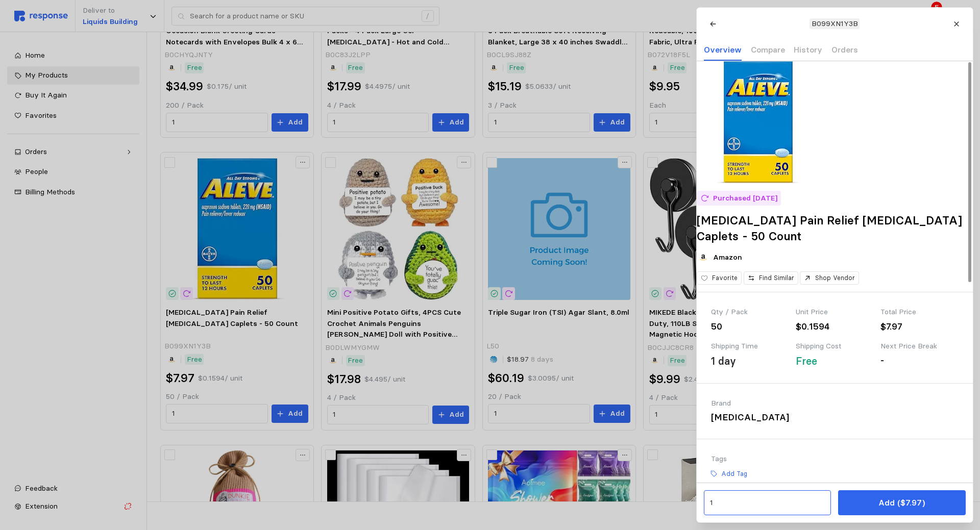 The image size is (980, 530). I want to click on p: Favorite, so click(725, 278).